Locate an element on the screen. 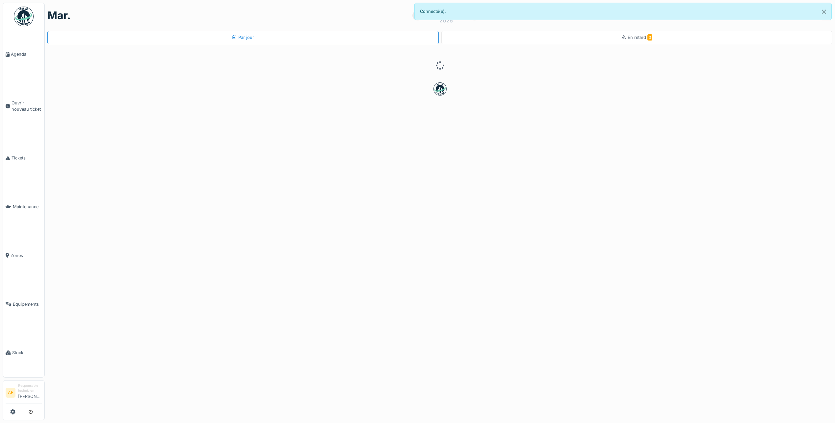 Image resolution: width=835 pixels, height=423 pixels. div: 2025 is located at coordinates (446, 20).